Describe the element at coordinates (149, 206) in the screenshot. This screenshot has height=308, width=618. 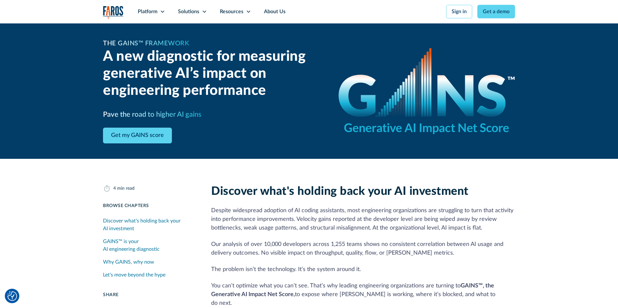
I see `div: Browse Chapters` at that location.